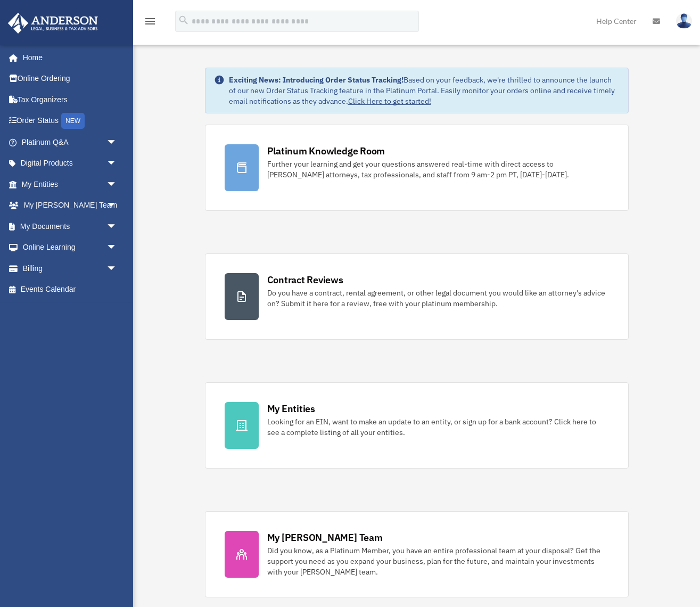 This screenshot has width=700, height=607. What do you see at coordinates (438, 562) in the screenshot?
I see `div: Did you know, as a Platinum Member, you have an entire professional team at your disposal? Get th...` at bounding box center [438, 562].